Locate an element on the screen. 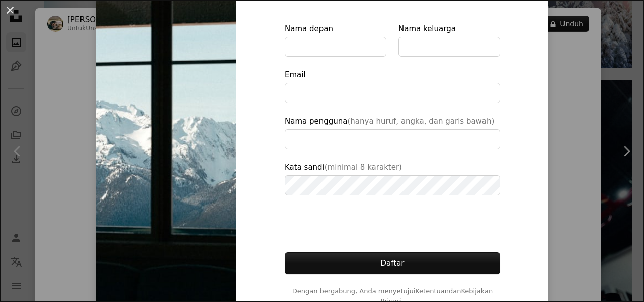 The width and height of the screenshot is (644, 302). input: Nama depan is located at coordinates (336, 46).